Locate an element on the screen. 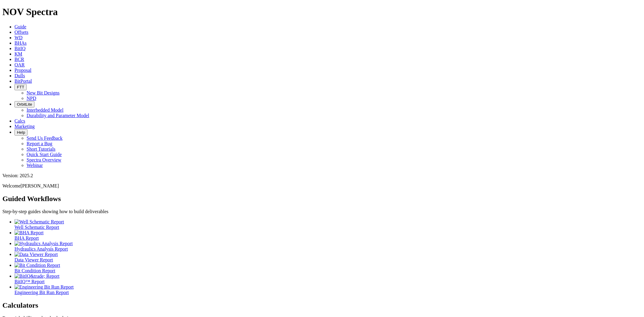 This screenshot has height=317, width=644. a: Offsets is located at coordinates (21, 32).